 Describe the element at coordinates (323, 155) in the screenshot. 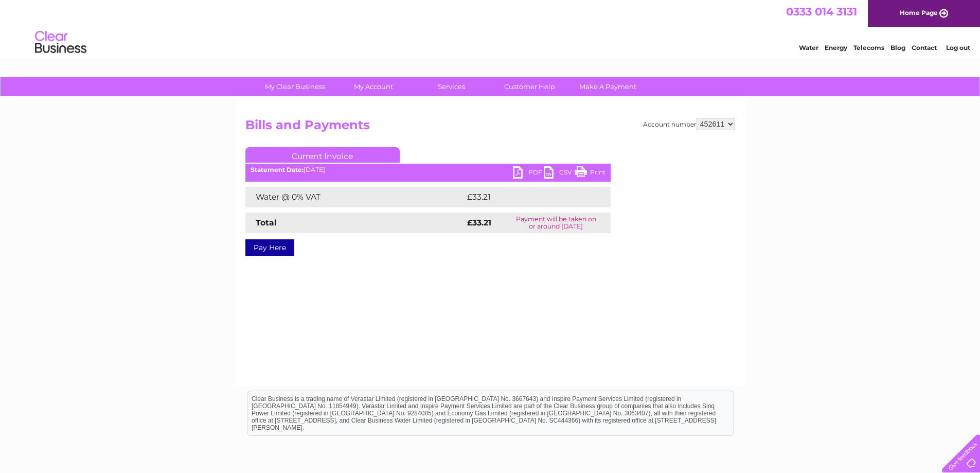

I see `a: Current Invoice` at that location.